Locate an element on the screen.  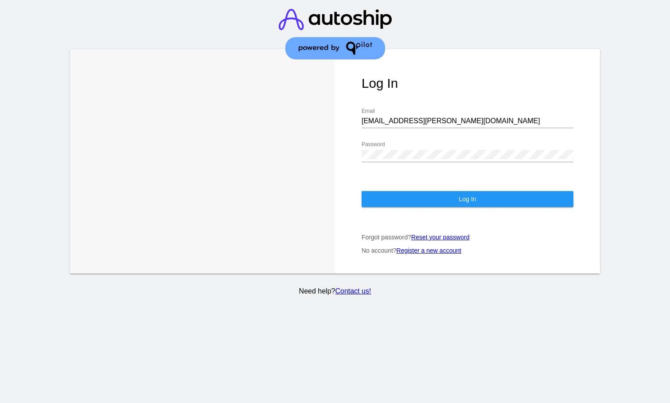
p: Need help? is located at coordinates (335, 291).